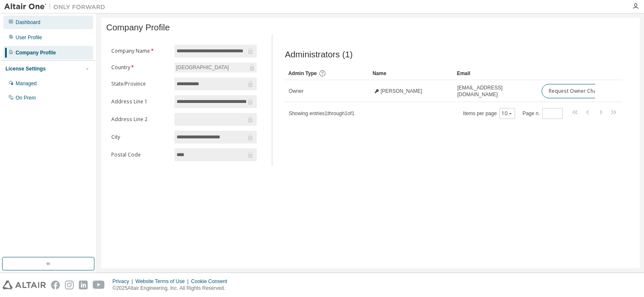 The width and height of the screenshot is (644, 297). Describe the element at coordinates (35, 53) in the screenshot. I see `div: Company Profile` at that location.